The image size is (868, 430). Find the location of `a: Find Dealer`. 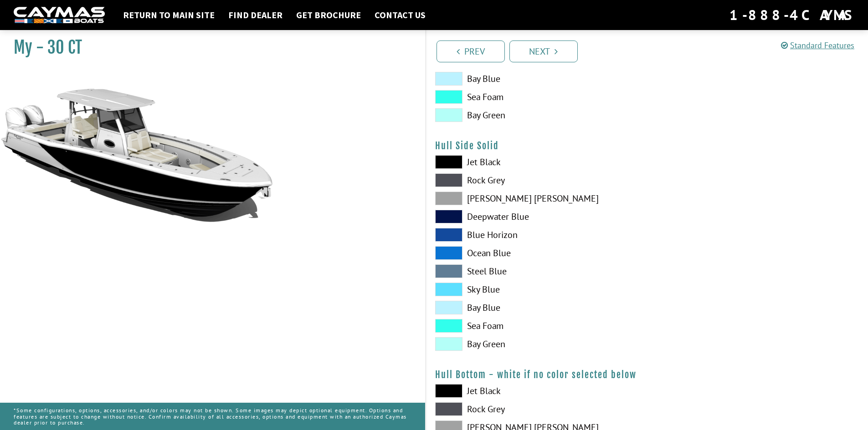

a: Find Dealer is located at coordinates (255, 15).